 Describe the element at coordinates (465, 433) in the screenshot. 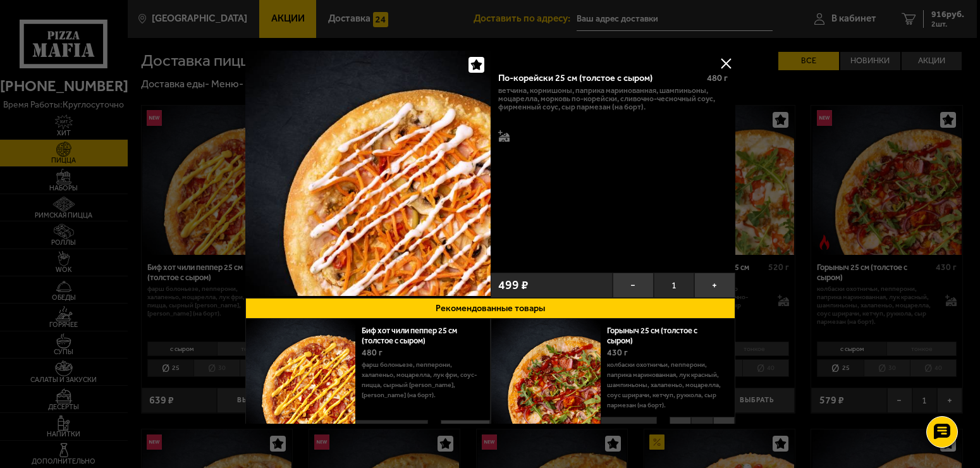

I see `button: Выбрать` at that location.